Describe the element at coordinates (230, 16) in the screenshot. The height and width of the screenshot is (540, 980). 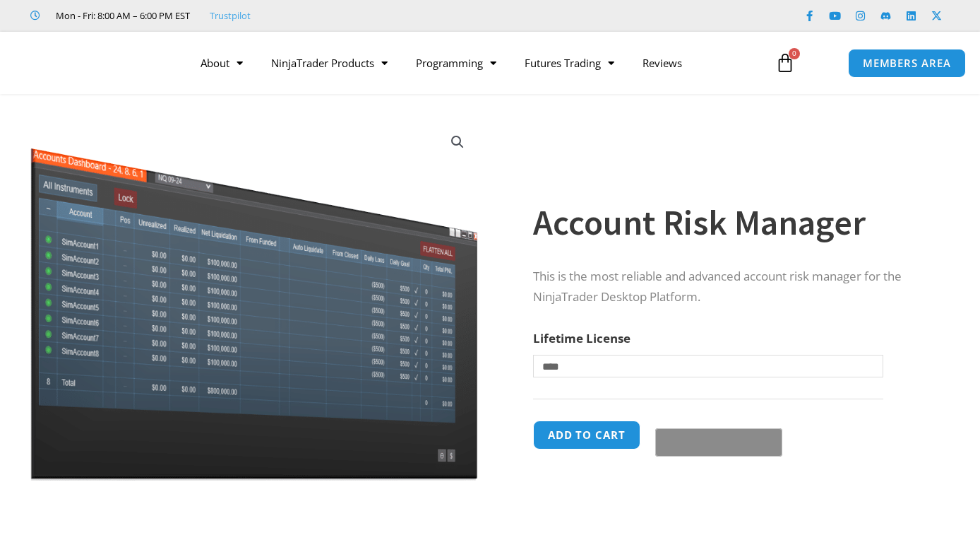
I see `a: Trustpilot` at that location.